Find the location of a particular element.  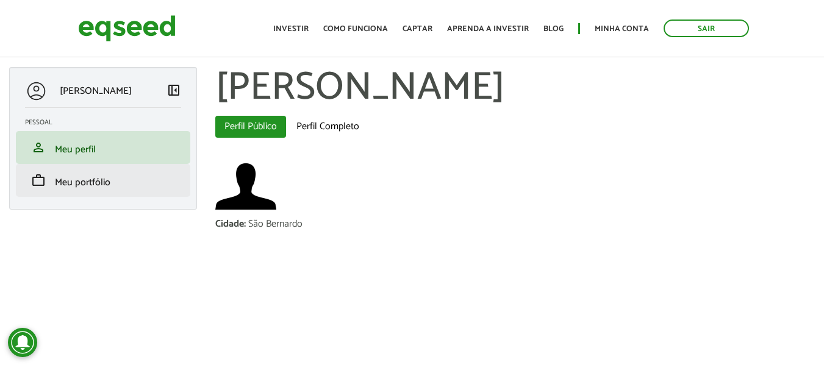

a: Captar is located at coordinates (417, 29).